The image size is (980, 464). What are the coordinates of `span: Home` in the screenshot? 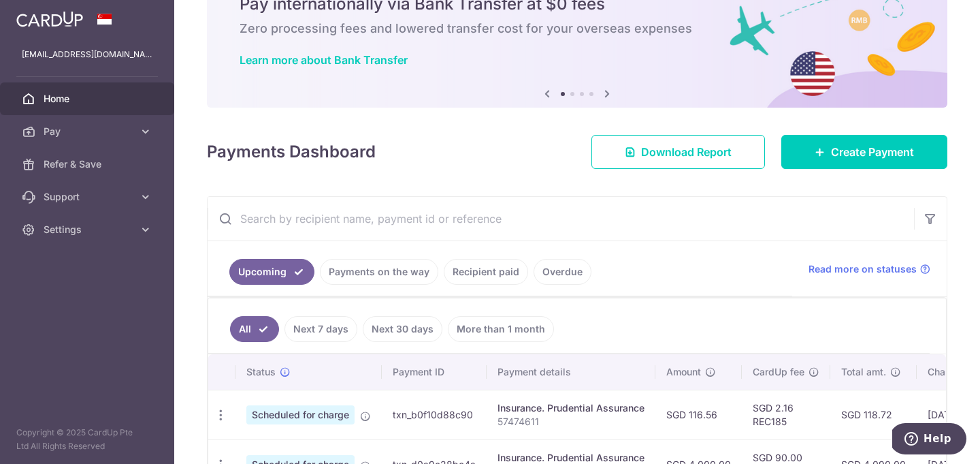 It's located at (89, 99).